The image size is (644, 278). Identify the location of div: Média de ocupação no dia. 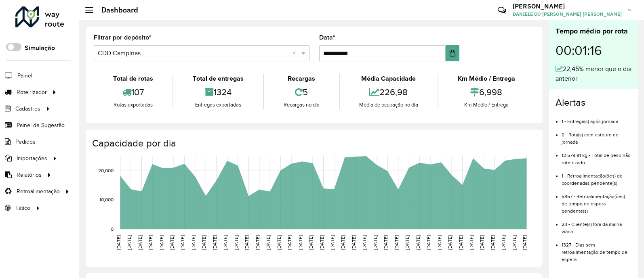
(389, 105).